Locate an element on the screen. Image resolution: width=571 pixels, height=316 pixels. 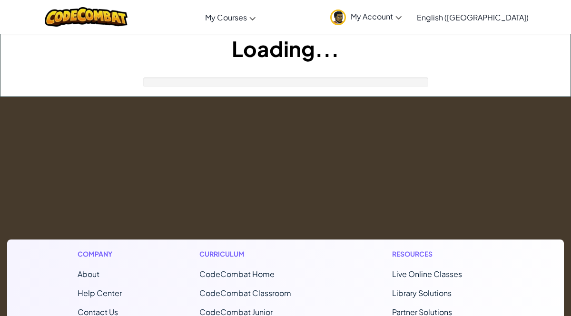
a: CodeCombat Classroom is located at coordinates (245, 293).